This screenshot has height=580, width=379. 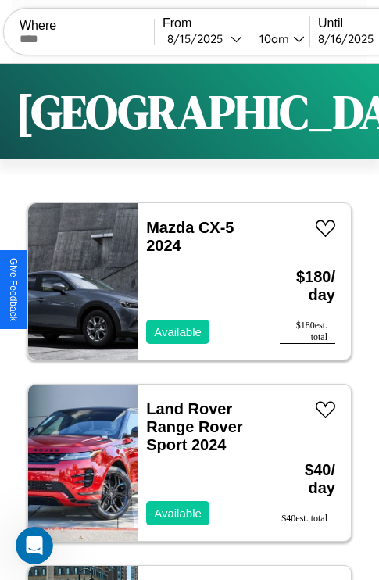 I want to click on h3: $ 180 / day, so click(x=307, y=286).